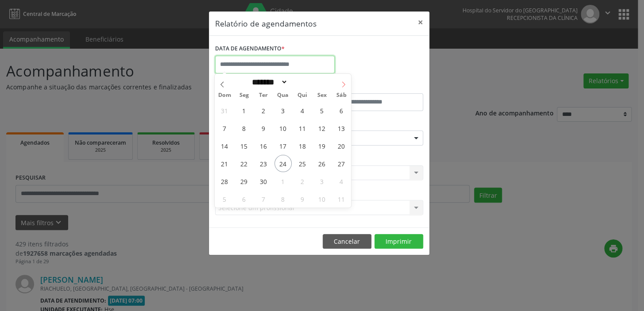 This screenshot has height=311, width=644. Describe the element at coordinates (421, 22) in the screenshot. I see `button: Close` at that location.